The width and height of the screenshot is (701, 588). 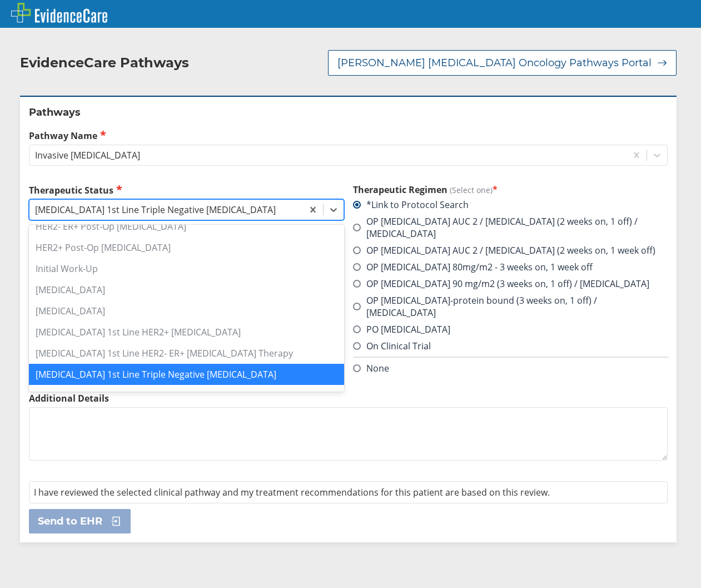 What do you see at coordinates (471, 190) in the screenshot?
I see `span: (Select one)` at bounding box center [471, 190].